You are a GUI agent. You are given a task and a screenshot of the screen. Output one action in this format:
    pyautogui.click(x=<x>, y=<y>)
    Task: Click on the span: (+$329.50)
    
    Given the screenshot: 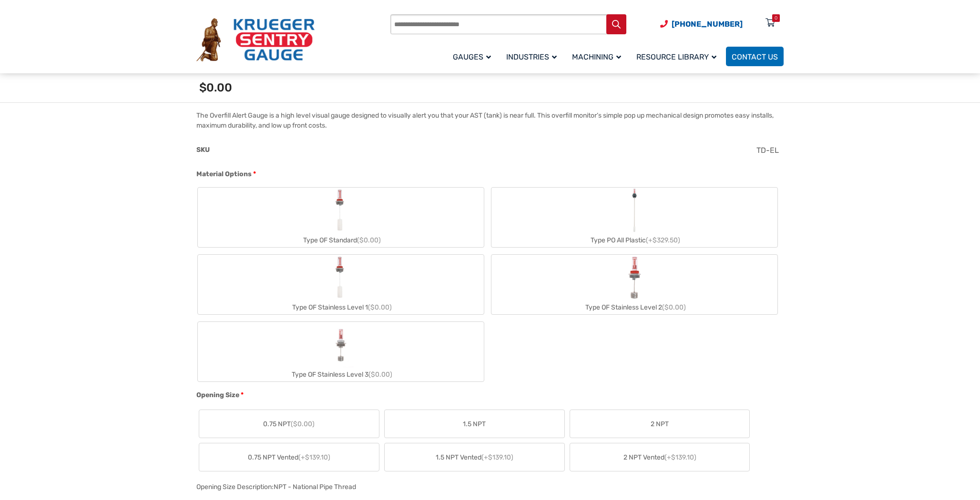 What is the action you would take?
    pyautogui.click(x=663, y=240)
    